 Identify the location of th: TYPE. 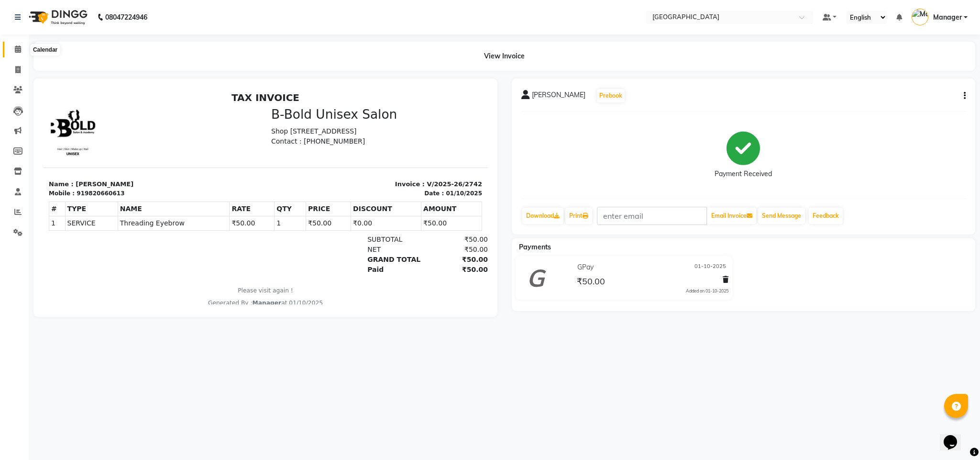
(49, 120).